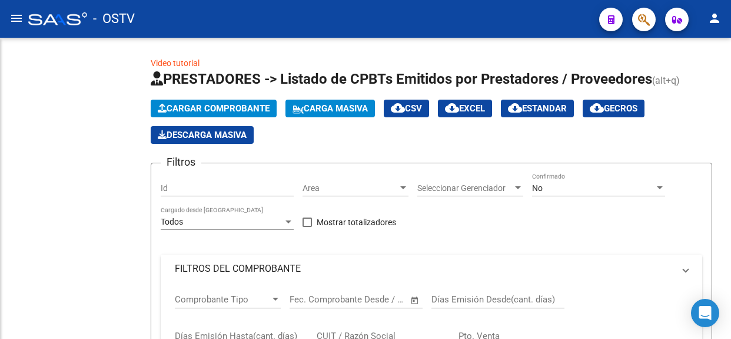  What do you see at coordinates (538, 108) in the screenshot?
I see `span: Estandar` at bounding box center [538, 108].